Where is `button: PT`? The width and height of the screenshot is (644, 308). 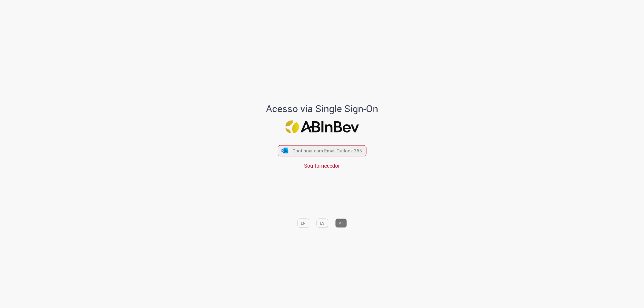
button: PT is located at coordinates (341, 223).